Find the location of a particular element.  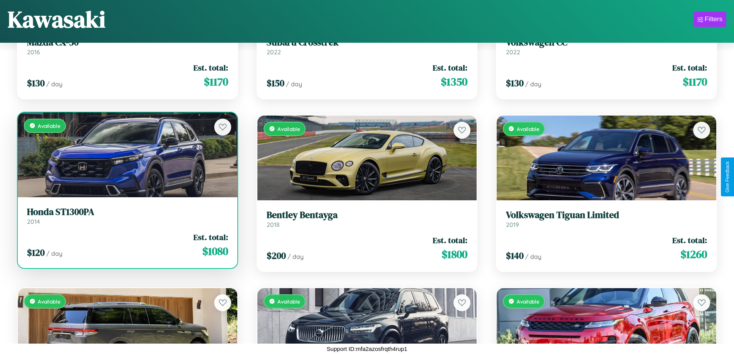

span: 2016 is located at coordinates (34, 52).